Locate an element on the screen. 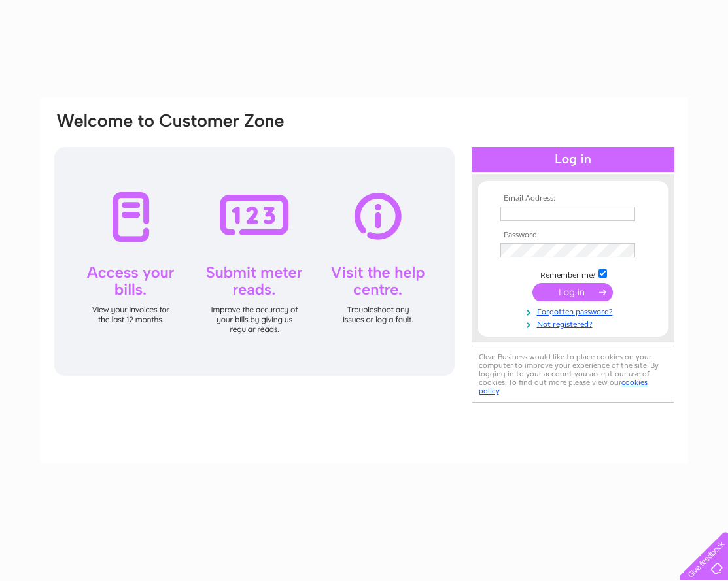  a: Not registered? is located at coordinates (574, 323).